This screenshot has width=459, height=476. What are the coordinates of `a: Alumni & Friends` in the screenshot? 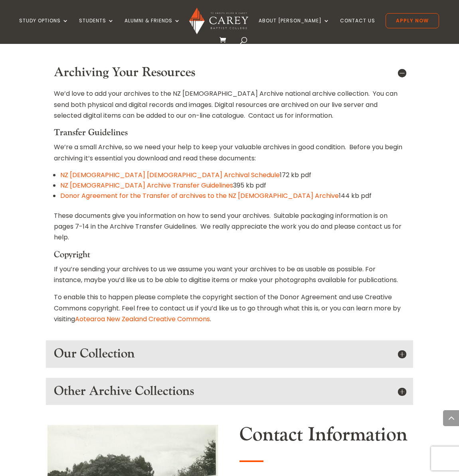 It's located at (153, 27).